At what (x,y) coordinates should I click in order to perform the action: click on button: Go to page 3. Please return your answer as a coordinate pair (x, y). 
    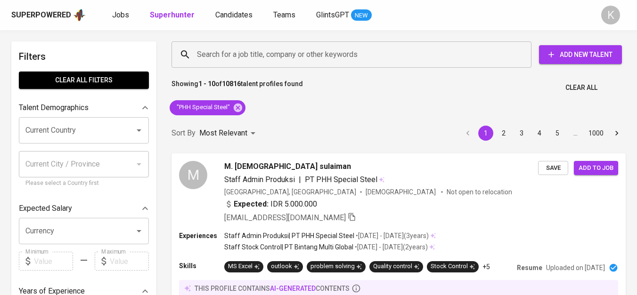
    Looking at the image, I should click on (521, 133).